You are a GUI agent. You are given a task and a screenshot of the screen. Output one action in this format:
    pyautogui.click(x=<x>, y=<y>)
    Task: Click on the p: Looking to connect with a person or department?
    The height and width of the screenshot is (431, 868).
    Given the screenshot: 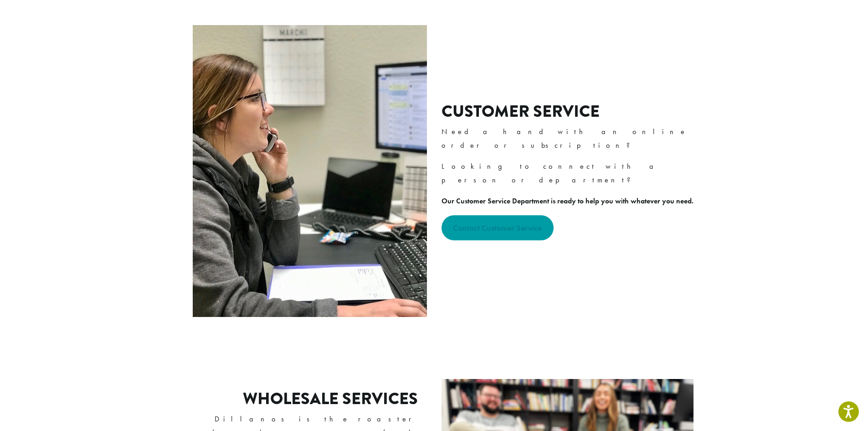 What is the action you would take?
    pyautogui.click(x=571, y=173)
    